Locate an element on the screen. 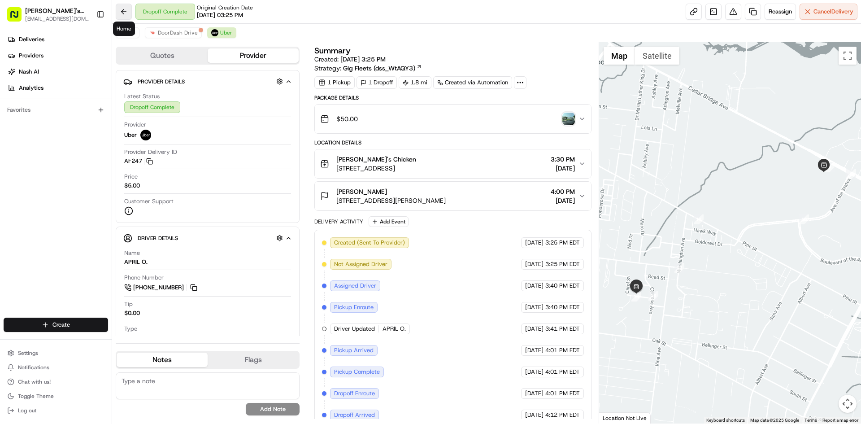 The width and height of the screenshot is (861, 424). div: Created via Automation is located at coordinates (473, 83).